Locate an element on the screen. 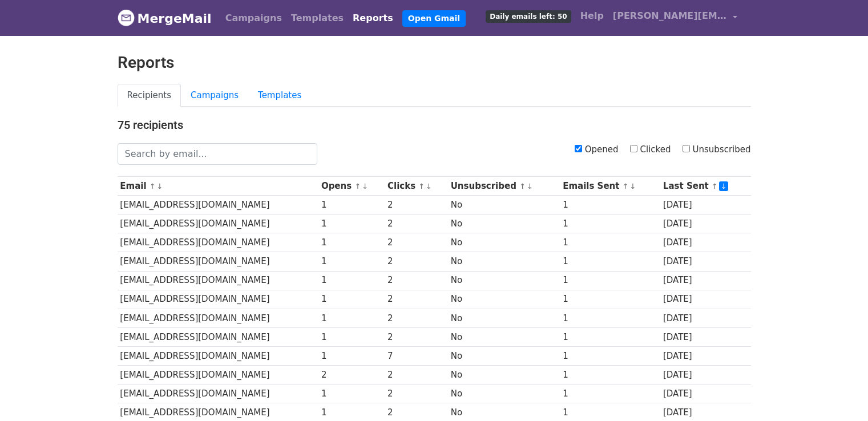 The image size is (868, 421). th: Last Sent is located at coordinates (706, 186).